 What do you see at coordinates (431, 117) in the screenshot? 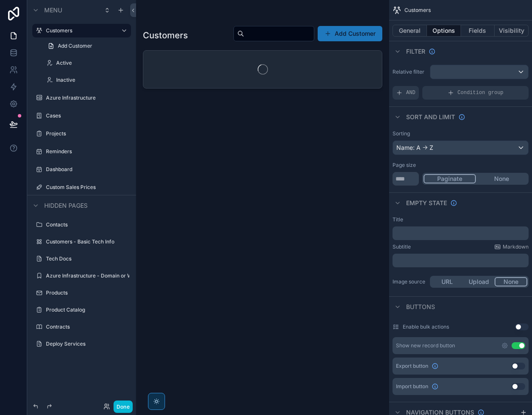
I see `span: Sort And Limit` at bounding box center [431, 117].